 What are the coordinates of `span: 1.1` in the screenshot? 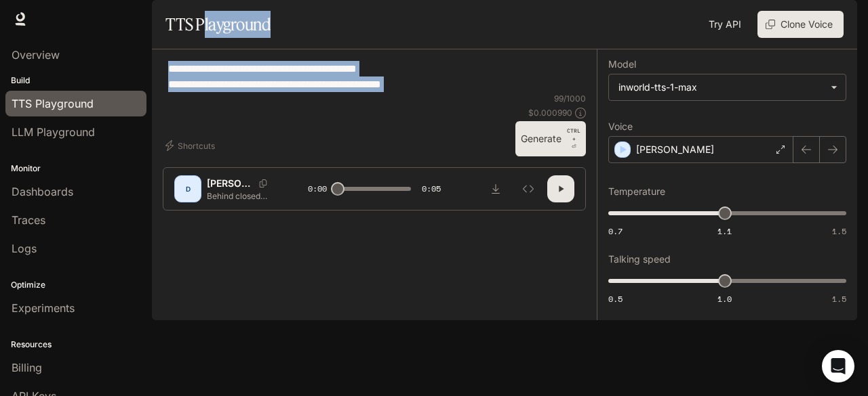 It's located at (724, 231).